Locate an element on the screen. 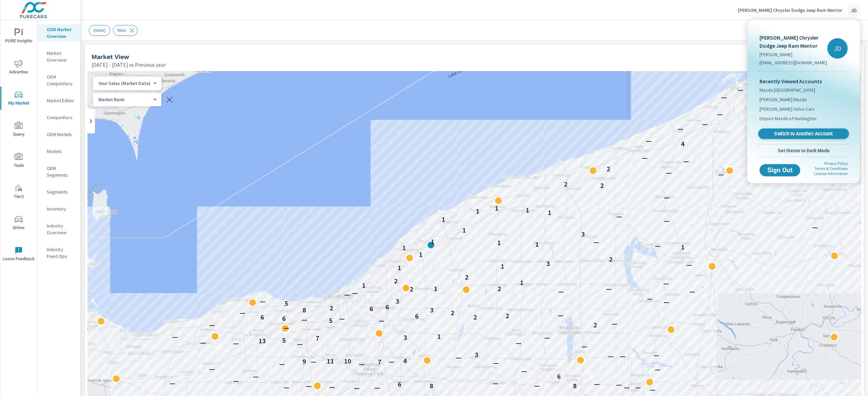 This screenshot has height=396, width=868. span: Set theme to Dark Mode is located at coordinates (804, 151).